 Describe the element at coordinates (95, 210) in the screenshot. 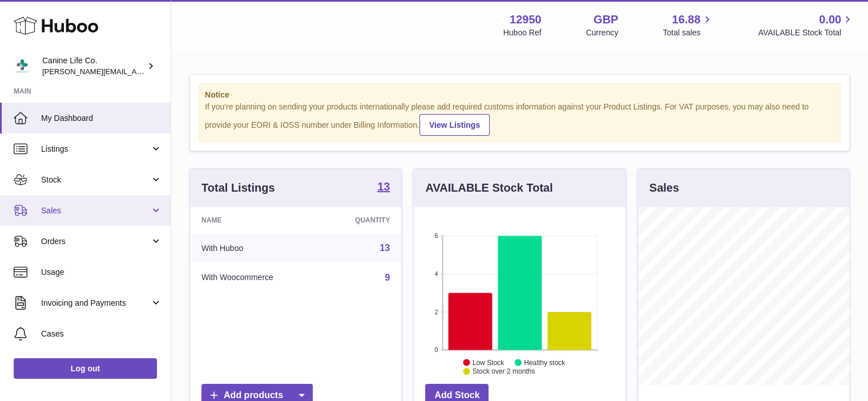

I see `span: Sales` at that location.